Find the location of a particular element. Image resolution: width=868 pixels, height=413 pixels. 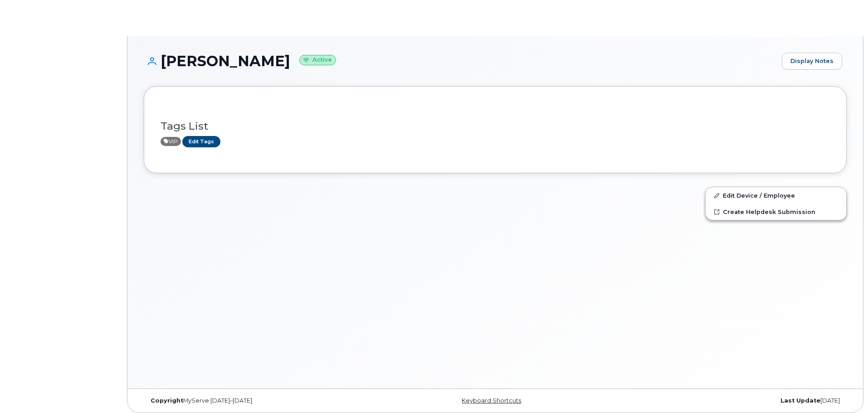

h3: Tags List is located at coordinates (495, 126).